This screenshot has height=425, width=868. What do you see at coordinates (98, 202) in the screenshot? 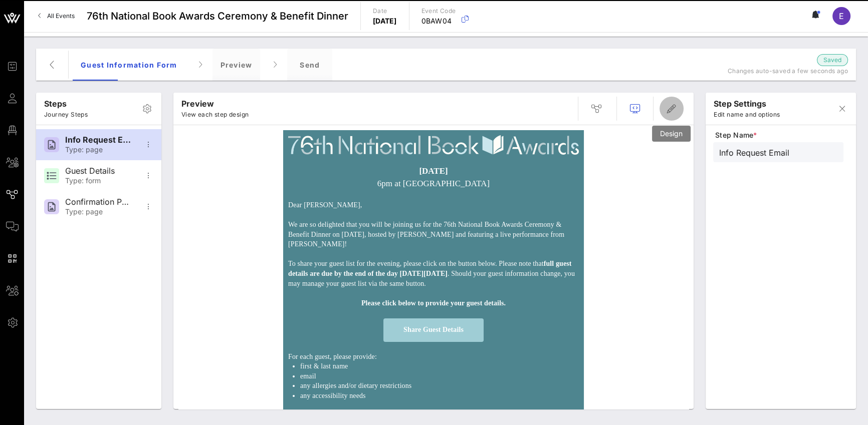
I see `div: Confirmation Page` at bounding box center [98, 202].